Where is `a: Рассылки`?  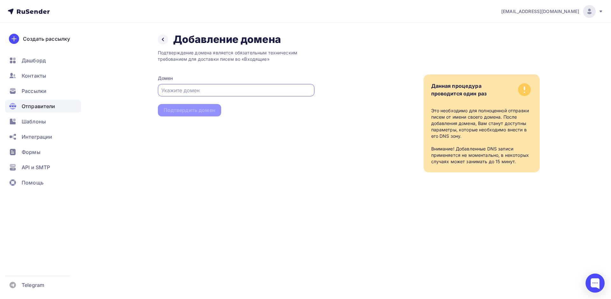
a: Рассылки is located at coordinates (43, 91).